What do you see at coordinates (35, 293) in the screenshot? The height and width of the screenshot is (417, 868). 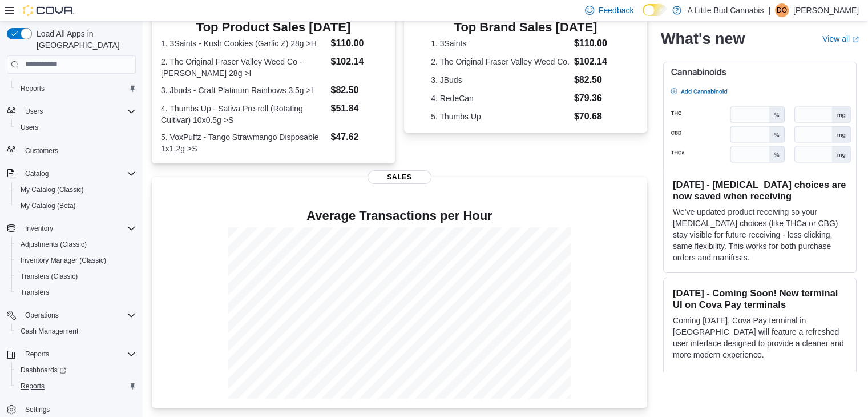 I see `a: Transfers` at bounding box center [35, 293].